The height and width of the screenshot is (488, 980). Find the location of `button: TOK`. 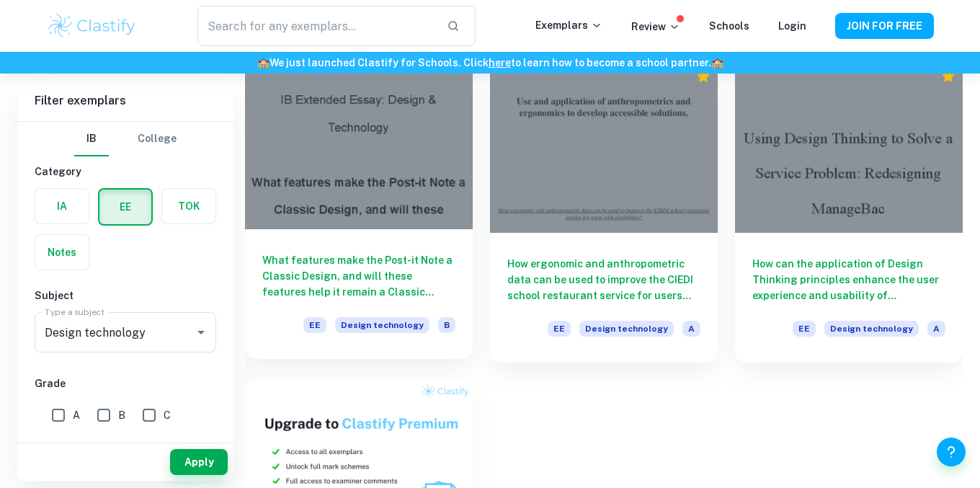

button: TOK is located at coordinates (189, 206).